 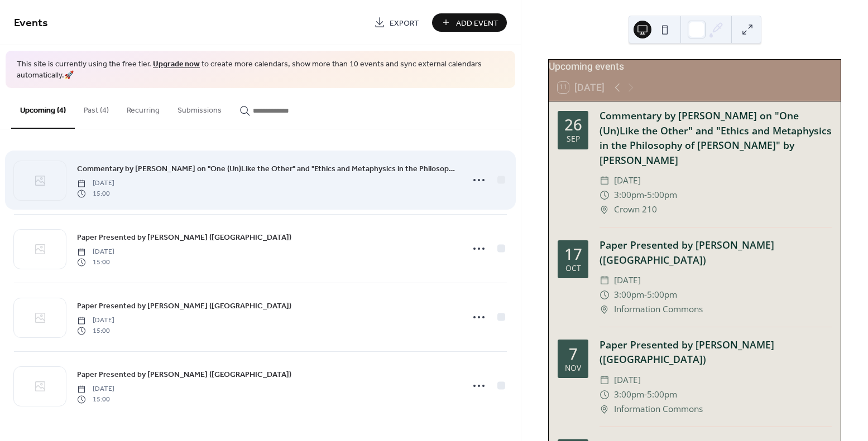 I want to click on span: Export, so click(x=404, y=23).